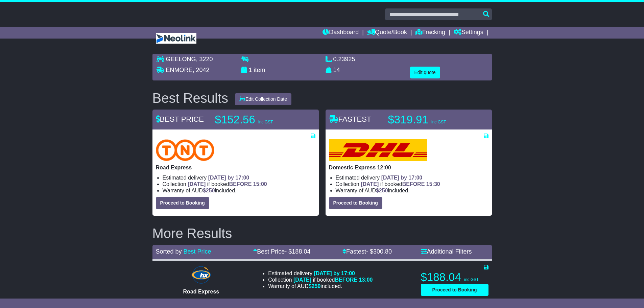 The image size is (644, 308). What do you see at coordinates (185, 150) in the screenshot?
I see `img: TNT Domestic: Road Express` at bounding box center [185, 150].